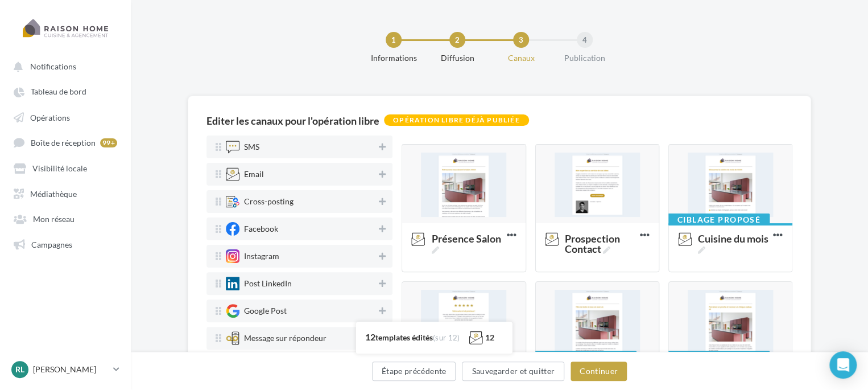 Image resolution: width=868 pixels, height=390 pixels. I want to click on div: Opération libre déjà publiée, so click(456, 120).